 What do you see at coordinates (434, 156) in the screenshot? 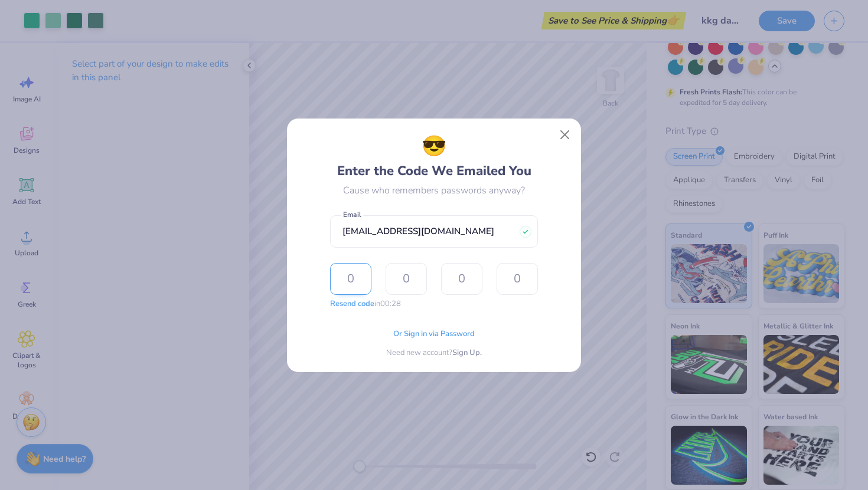
I see `div: Enter the Code We Emailed You` at bounding box center [434, 156].